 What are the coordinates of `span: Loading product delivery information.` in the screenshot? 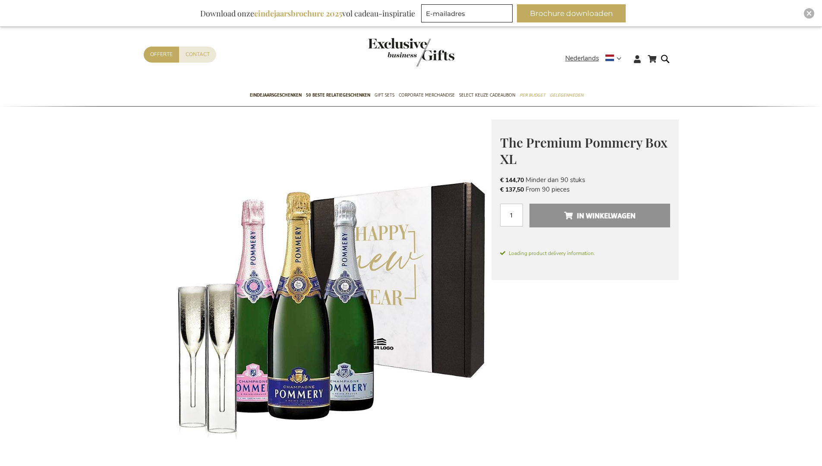 It's located at (585, 253).